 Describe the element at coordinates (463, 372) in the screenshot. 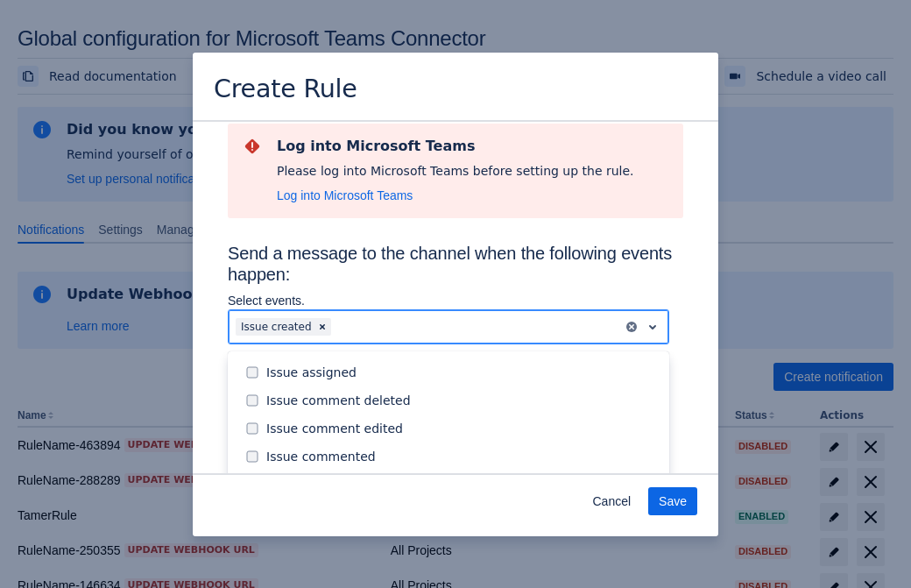

I see `div: Issue assigned` at that location.